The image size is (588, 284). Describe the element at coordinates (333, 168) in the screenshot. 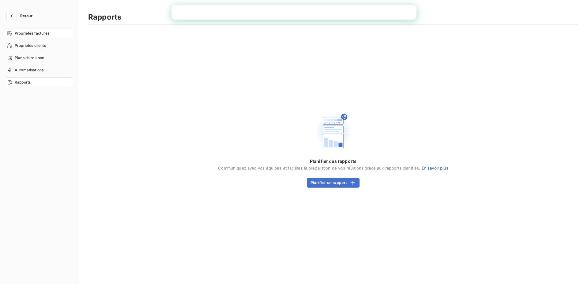

I see `span: Communiquez avec vos équipes et facilitez la préparation de vos réunions grâce aux rapports plani...` at that location.